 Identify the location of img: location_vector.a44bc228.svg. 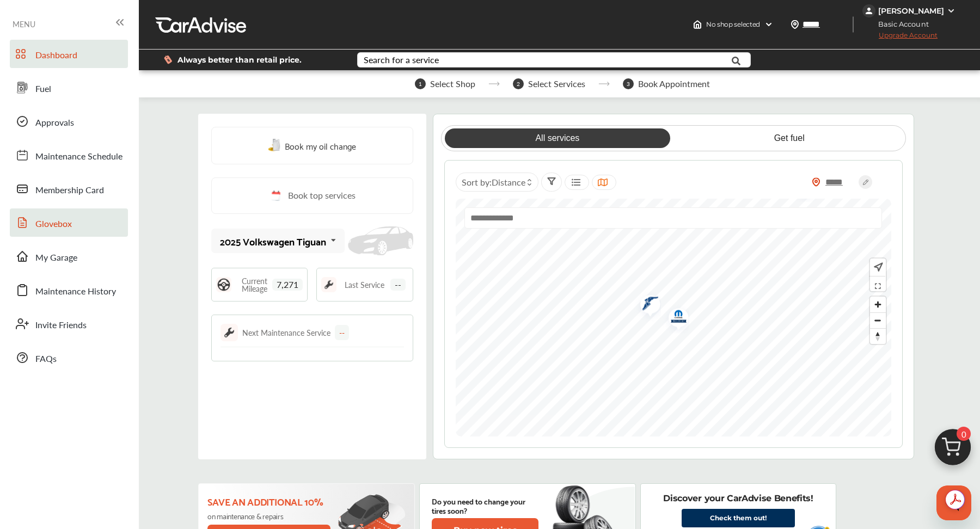
(795, 25).